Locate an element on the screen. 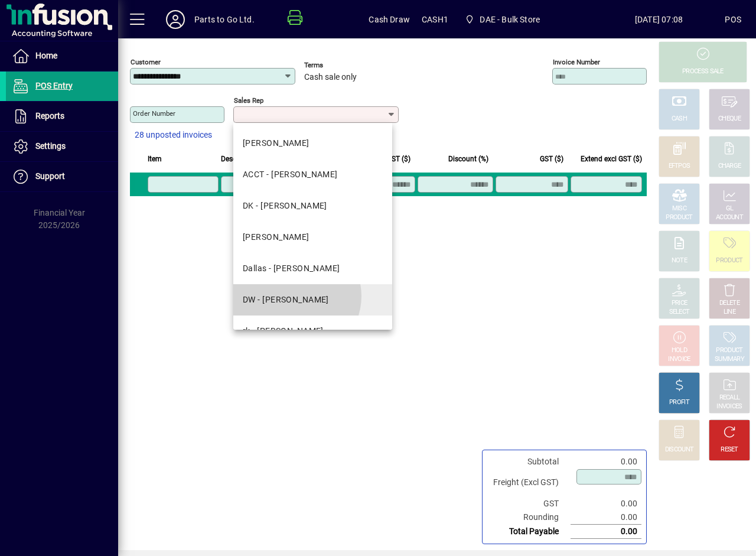 Image resolution: width=756 pixels, height=556 pixels. button: 28 unposted invoices is located at coordinates (173, 136).